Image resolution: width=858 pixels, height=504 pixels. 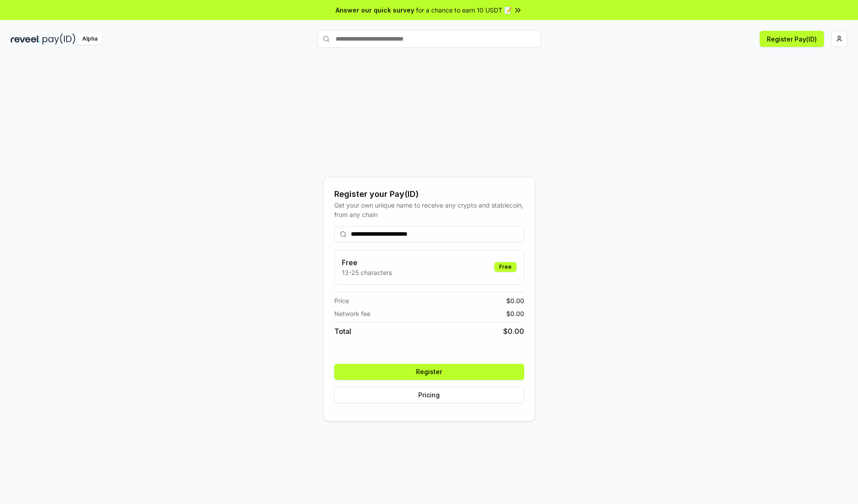 What do you see at coordinates (89, 38) in the screenshot?
I see `div: Alpha` at bounding box center [89, 38].